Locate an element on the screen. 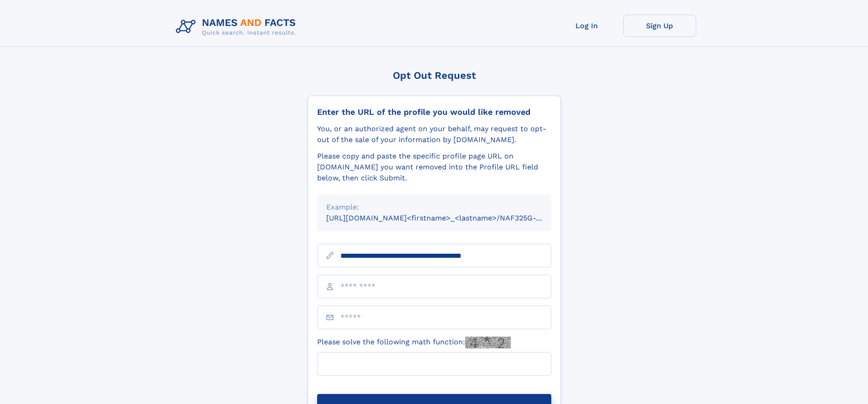  img: Logo Names and Facts is located at coordinates (238, 27).